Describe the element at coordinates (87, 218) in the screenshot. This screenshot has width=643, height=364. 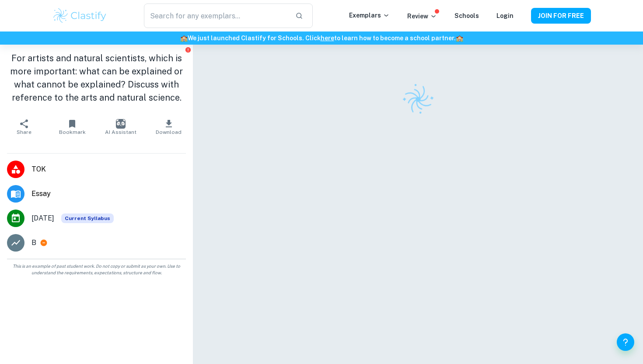
I see `div: This exemplar is based on the current syllabus. Feel free to refer to it for inspiration/ideas wh...` at that location.